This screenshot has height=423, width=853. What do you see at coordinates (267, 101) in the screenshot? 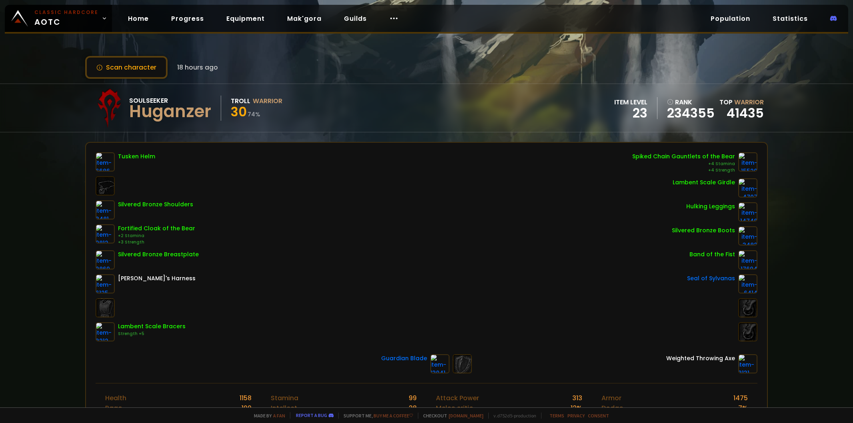
I see `div: Warrior` at bounding box center [267, 101].